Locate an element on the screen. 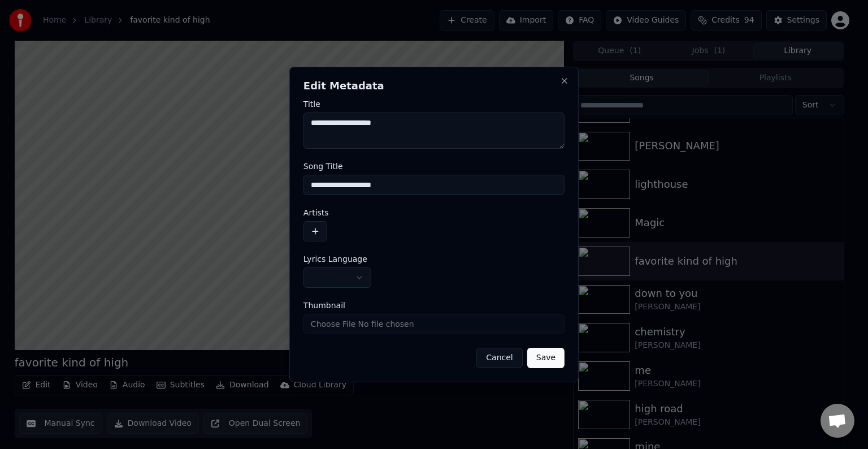  span: Lyrics Language is located at coordinates (335, 259).